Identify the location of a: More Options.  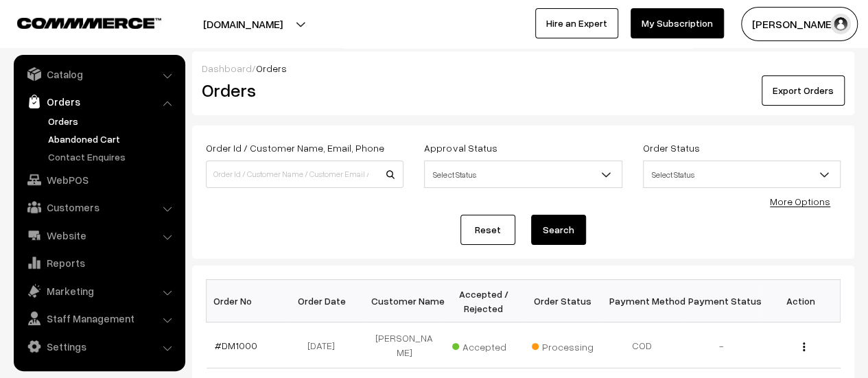
(800, 201).